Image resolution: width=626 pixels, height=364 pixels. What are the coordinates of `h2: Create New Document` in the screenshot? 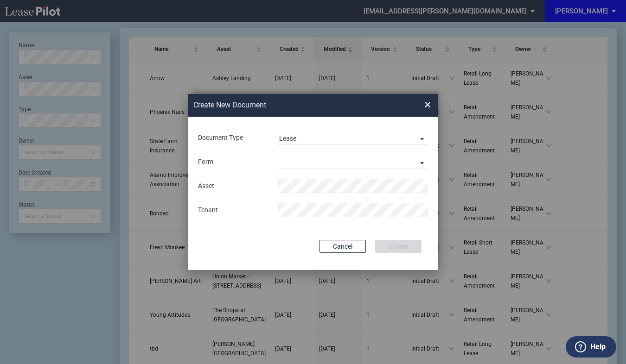 It's located at (292, 105).